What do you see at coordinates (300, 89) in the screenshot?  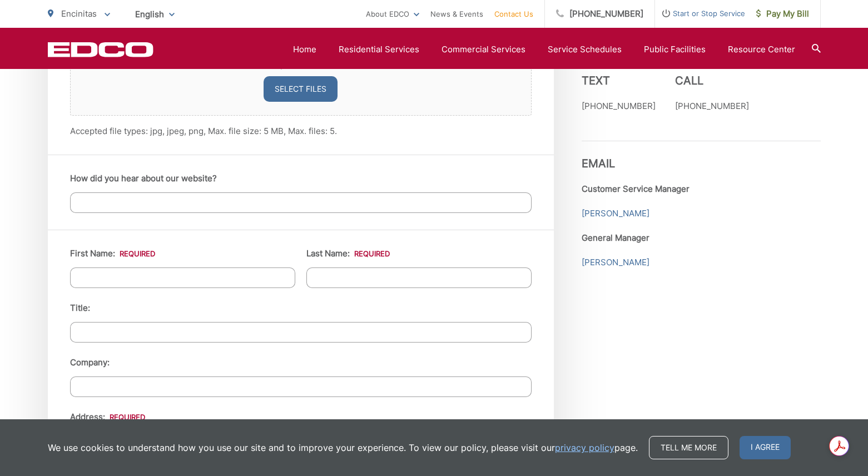 I see `button: select files, upload any relevant images.` at bounding box center [300, 89].